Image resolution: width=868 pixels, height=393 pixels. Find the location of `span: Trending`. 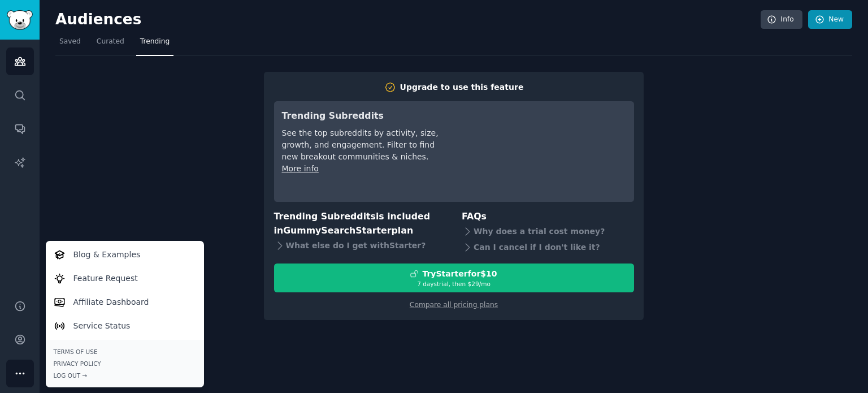

span: Trending is located at coordinates (155, 42).